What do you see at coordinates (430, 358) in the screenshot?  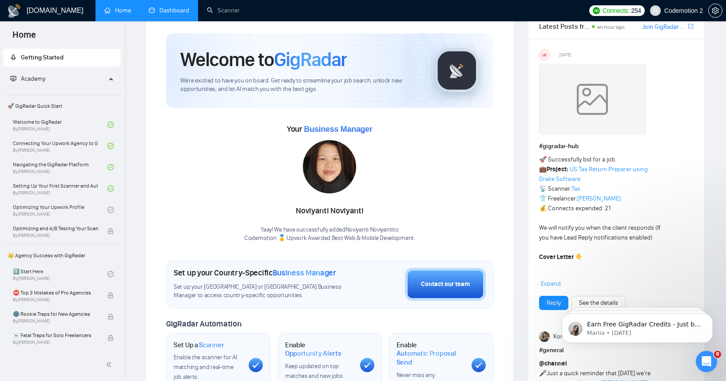 I see `span: Automatic Proposal Send` at bounding box center [430, 358].